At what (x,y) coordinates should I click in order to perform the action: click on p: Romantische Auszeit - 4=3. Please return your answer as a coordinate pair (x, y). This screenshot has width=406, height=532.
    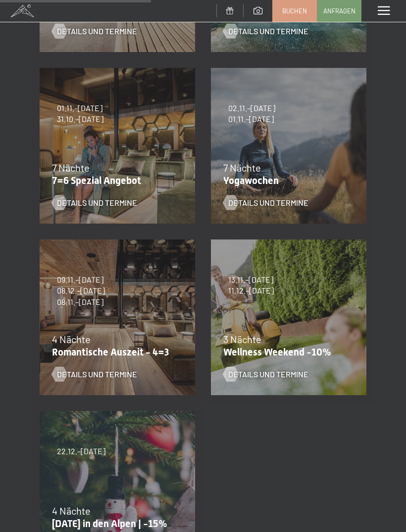
    Looking at the image, I should click on (115, 352).